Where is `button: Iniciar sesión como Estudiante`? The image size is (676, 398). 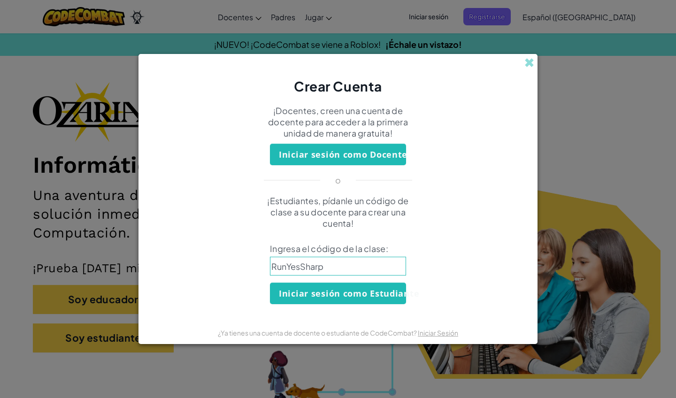
button: Iniciar sesión como Estudiante is located at coordinates (338, 293).